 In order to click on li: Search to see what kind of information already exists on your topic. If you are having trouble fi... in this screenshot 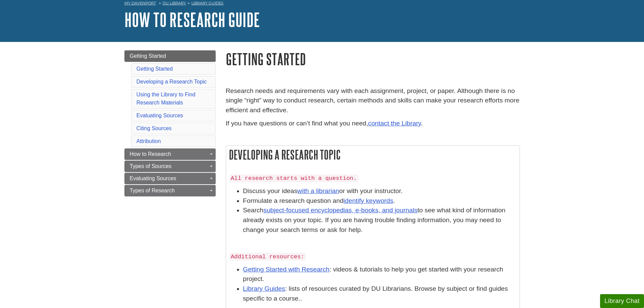, I will do `click(380, 220)`.